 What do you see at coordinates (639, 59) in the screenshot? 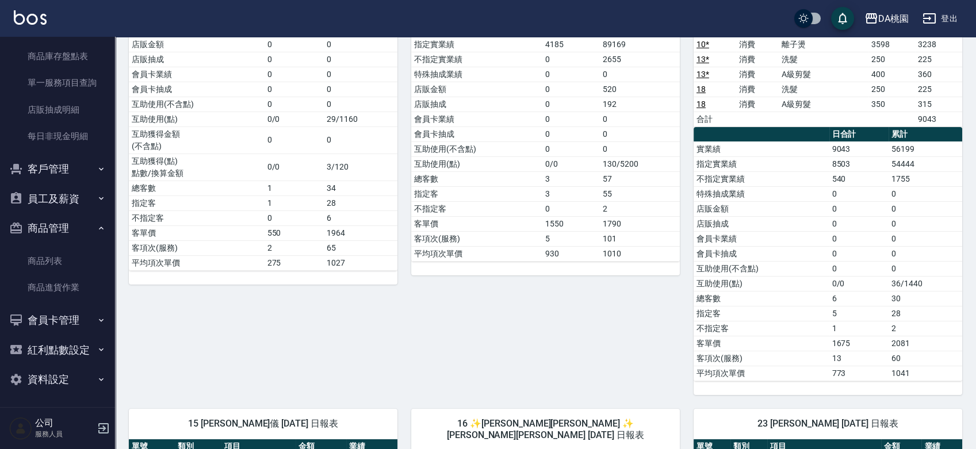
I see `td: 2655` at bounding box center [639, 59].